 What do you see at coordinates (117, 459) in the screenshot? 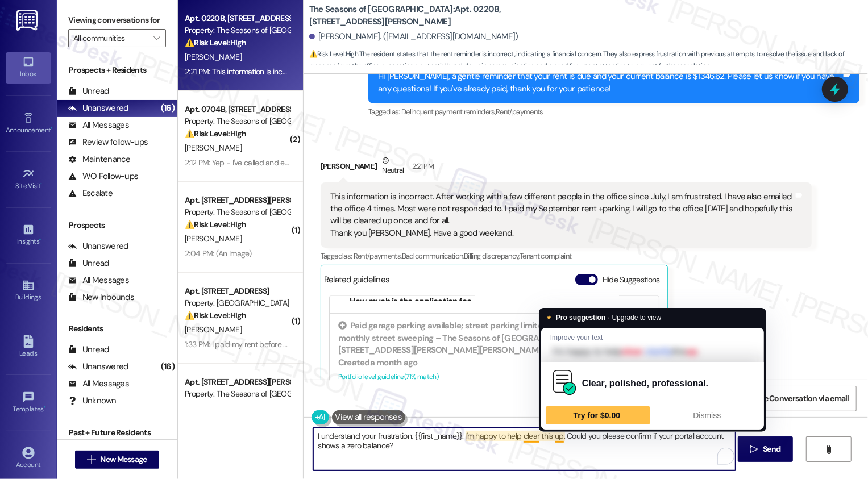
I see `button: New Message` at bounding box center [117, 459].